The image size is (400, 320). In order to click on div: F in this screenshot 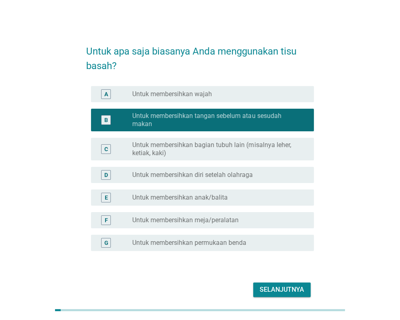, I will do `click(106, 220)`.